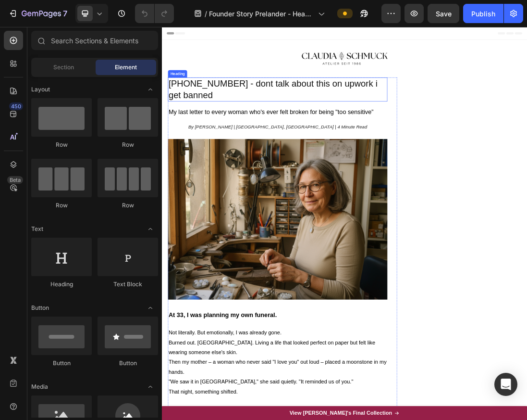  I want to click on div: 450, so click(16, 106).